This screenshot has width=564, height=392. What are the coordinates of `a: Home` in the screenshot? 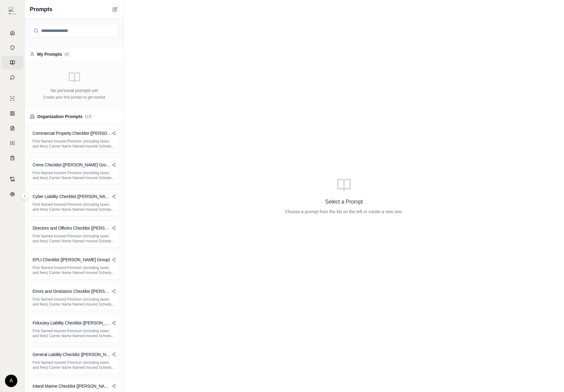 It's located at (12, 33).